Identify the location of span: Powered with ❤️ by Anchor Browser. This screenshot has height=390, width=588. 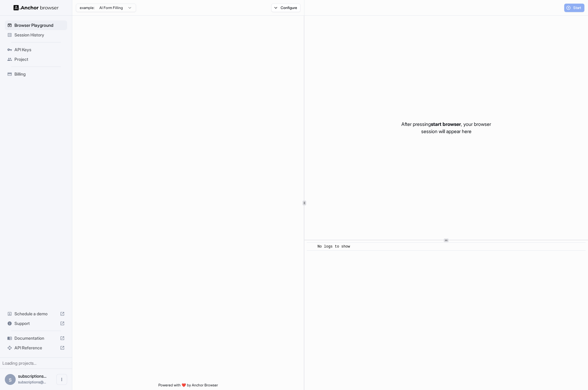
(188, 386).